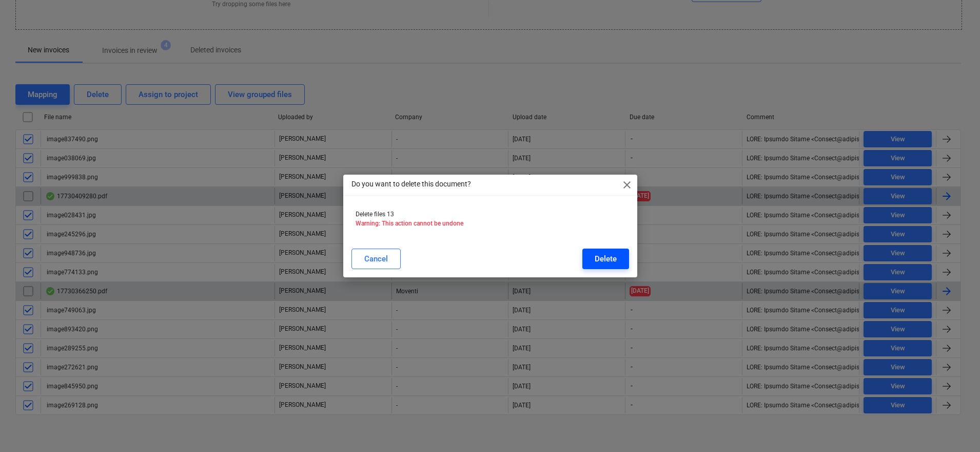 This screenshot has width=980, height=452. What do you see at coordinates (490, 223) in the screenshot?
I see `p: Warning: This action cannot be undone` at bounding box center [490, 223].